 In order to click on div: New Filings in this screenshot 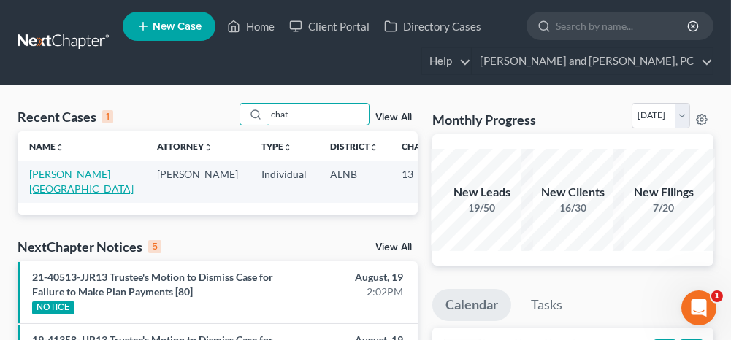, I will do `click(664, 192)`.